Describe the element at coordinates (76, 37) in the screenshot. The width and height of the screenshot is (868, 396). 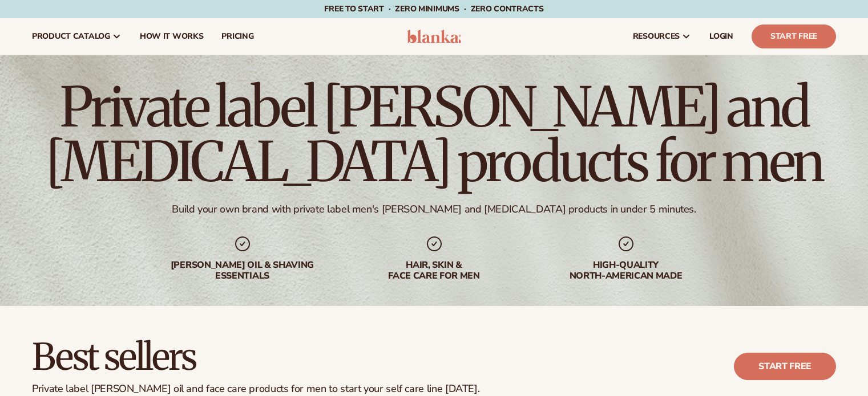
I see `a: product catalog` at that location.